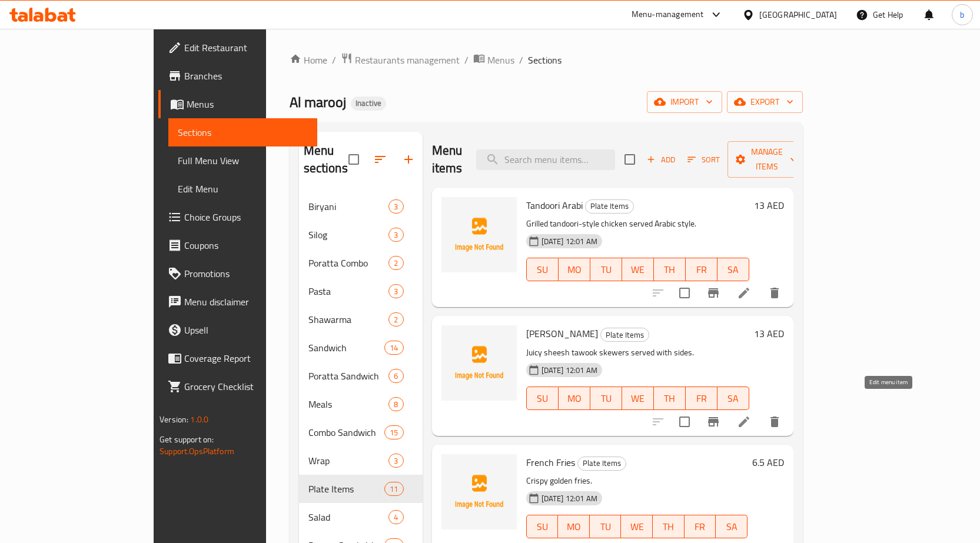  Describe the element at coordinates (703, 159) in the screenshot. I see `span: Sort` at that location.